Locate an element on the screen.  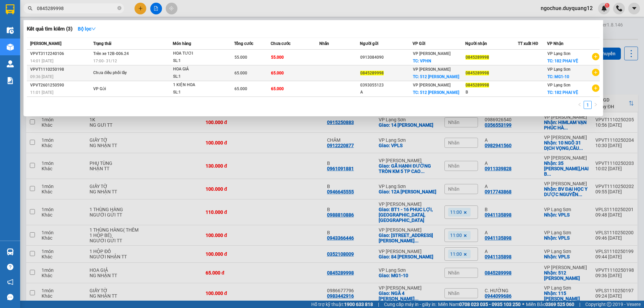
div: Chưa điều phối lấy is located at coordinates (118, 73).